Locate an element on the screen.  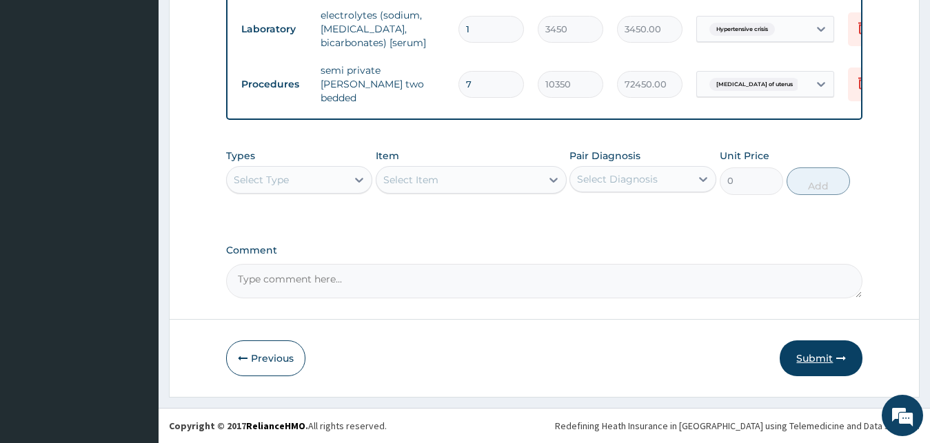
a: RelianceHMO is located at coordinates (276, 426).